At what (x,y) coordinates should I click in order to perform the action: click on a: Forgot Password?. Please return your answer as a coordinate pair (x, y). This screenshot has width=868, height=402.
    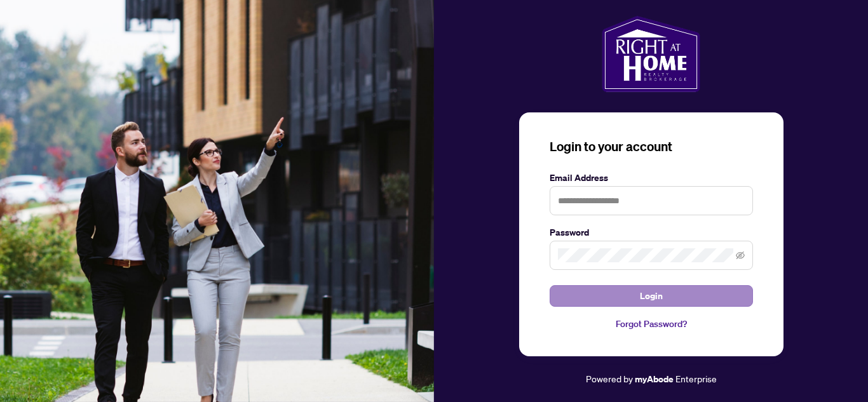
    Looking at the image, I should click on (651, 324).